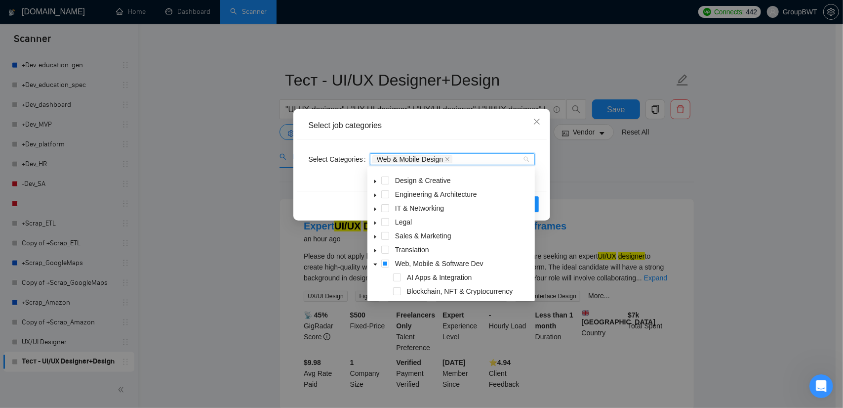  Describe the element at coordinates (455, 159) in the screenshot. I see `input: Select Categories` at that location.